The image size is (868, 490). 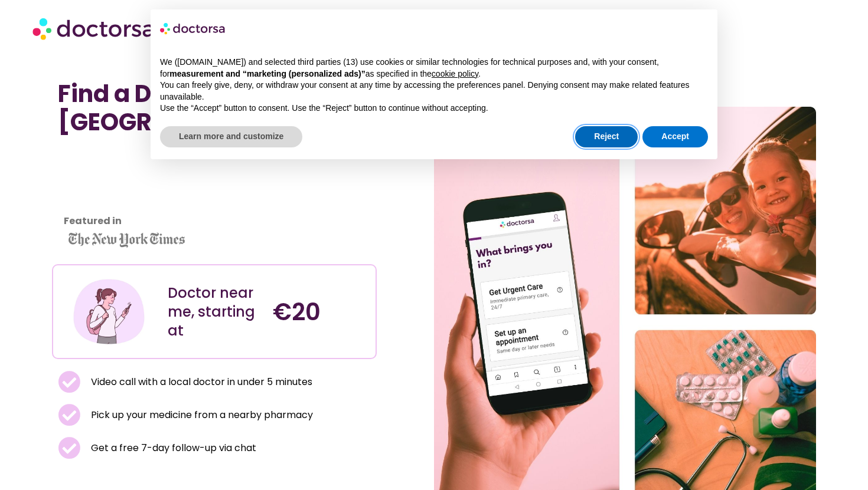 What do you see at coordinates (455, 74) in the screenshot?
I see `a: cookie policy` at bounding box center [455, 74].